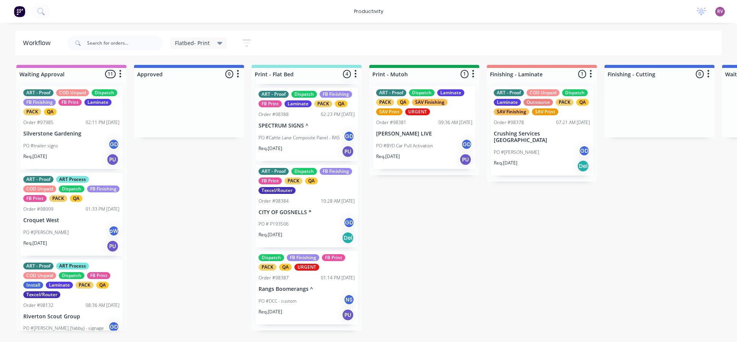 The image size is (737, 342). I want to click on p: CITY OF GOSNELLS *, so click(307, 212).